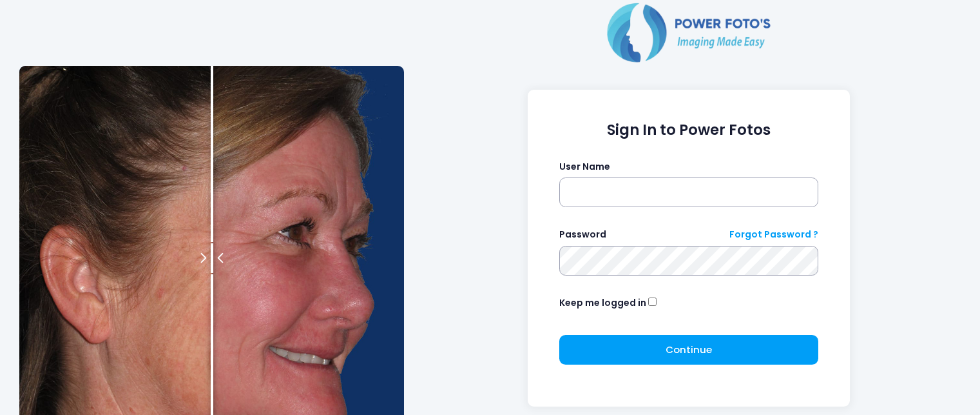 The image size is (980, 415). What do you see at coordinates (603, 302) in the screenshot?
I see `label: Keep me logged in` at bounding box center [603, 302].